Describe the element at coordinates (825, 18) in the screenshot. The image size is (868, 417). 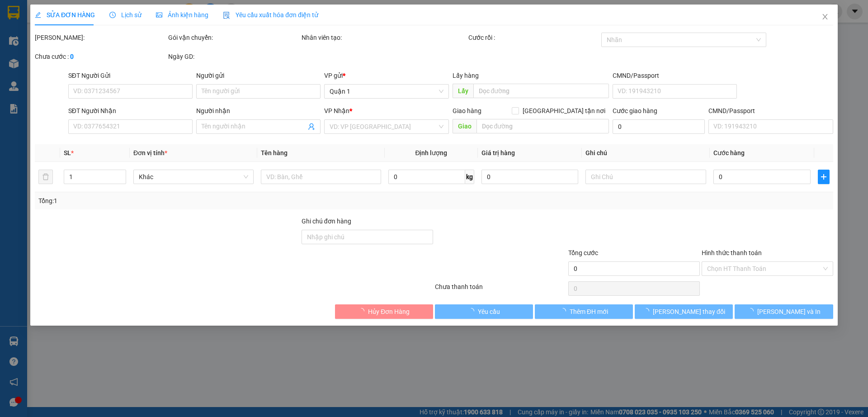
I see `button: Close` at that location.